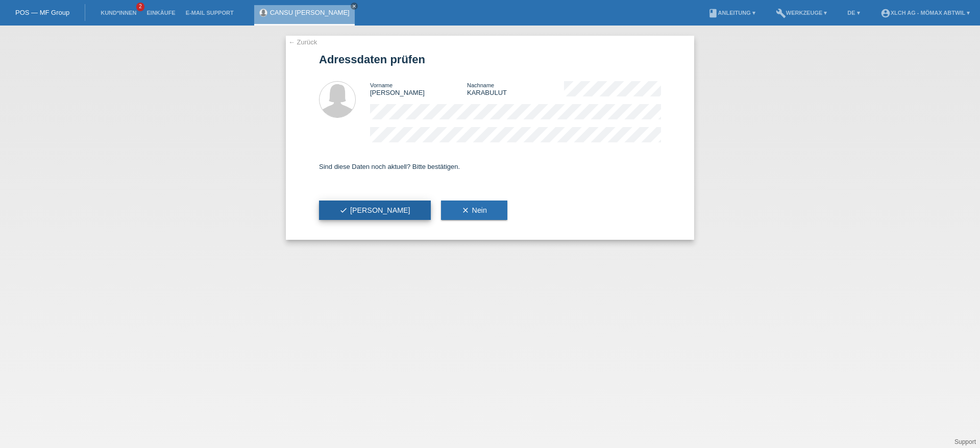 The height and width of the screenshot is (448, 980). Describe the element at coordinates (474, 210) in the screenshot. I see `button: clearNein` at that location.